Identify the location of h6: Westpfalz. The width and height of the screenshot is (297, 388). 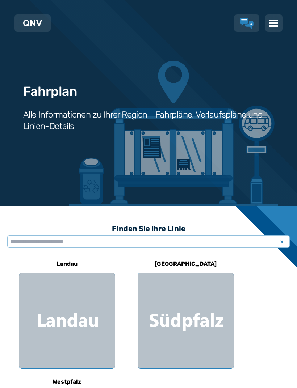
(67, 382).